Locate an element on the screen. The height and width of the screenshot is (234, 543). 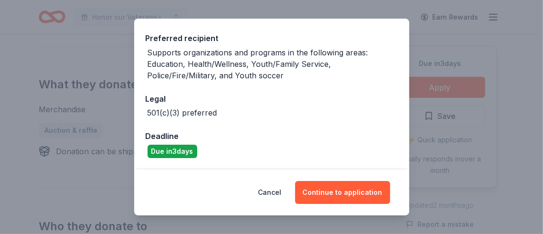
div: Preferred recipient is located at coordinates (272, 38).